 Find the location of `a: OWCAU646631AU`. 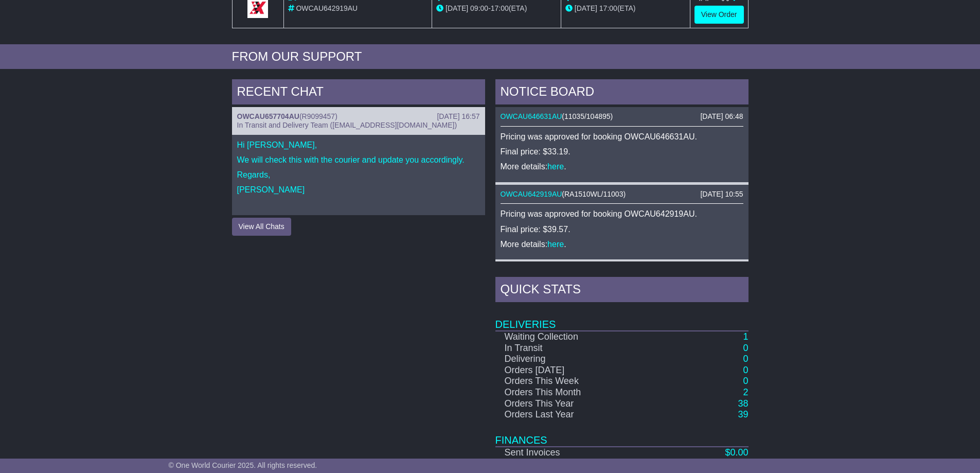

a: OWCAU646631AU is located at coordinates (531, 116).